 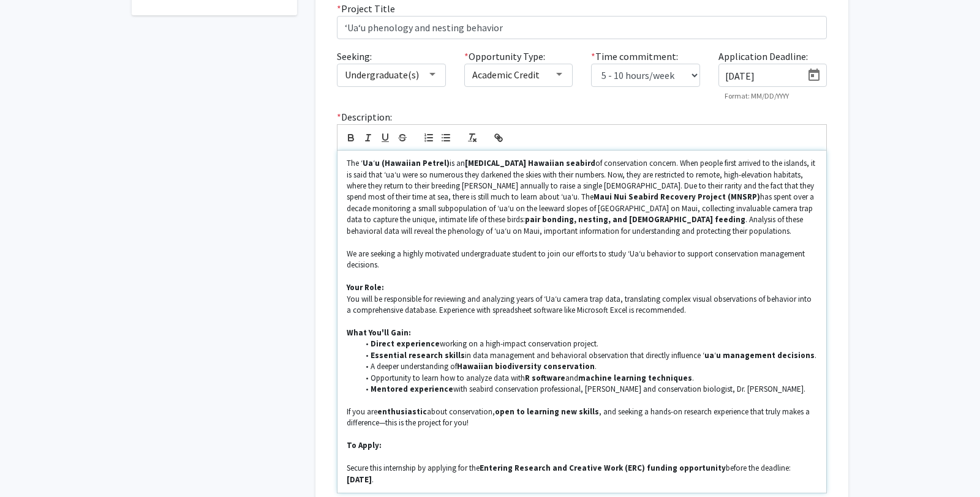 What do you see at coordinates (756, 96) in the screenshot?
I see `mat-hint: Format: MM/DD/YYYY` at bounding box center [756, 96].